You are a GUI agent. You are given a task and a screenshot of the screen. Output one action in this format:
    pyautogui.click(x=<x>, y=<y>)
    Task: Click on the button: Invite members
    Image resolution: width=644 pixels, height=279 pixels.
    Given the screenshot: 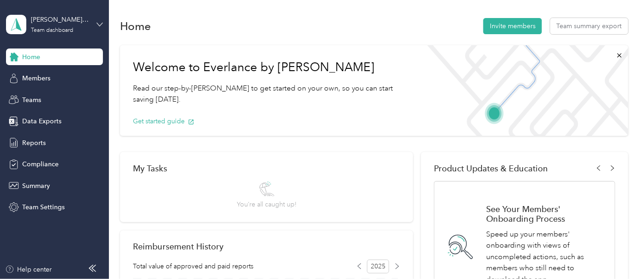 What is the action you would take?
    pyautogui.click(x=512, y=26)
    